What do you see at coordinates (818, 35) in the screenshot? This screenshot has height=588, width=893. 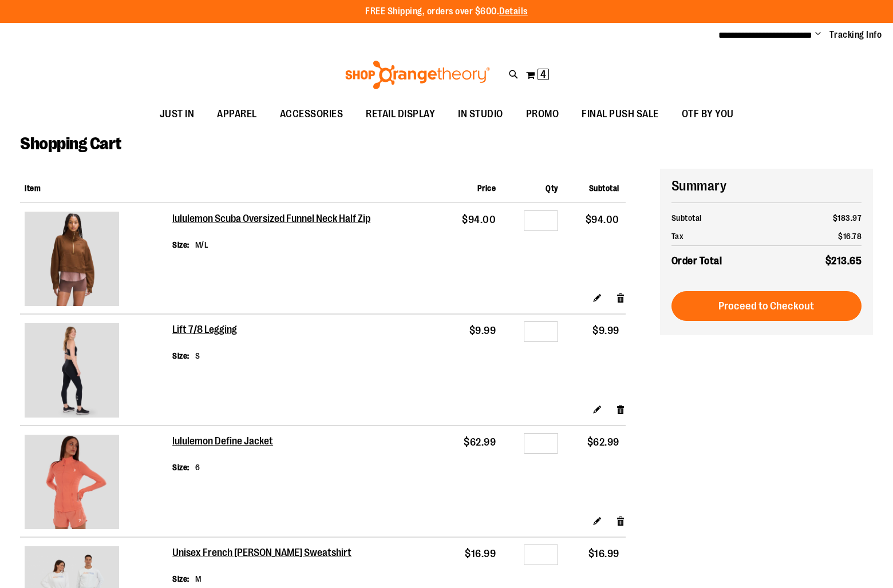 I see `button: Account menu` at bounding box center [818, 35].